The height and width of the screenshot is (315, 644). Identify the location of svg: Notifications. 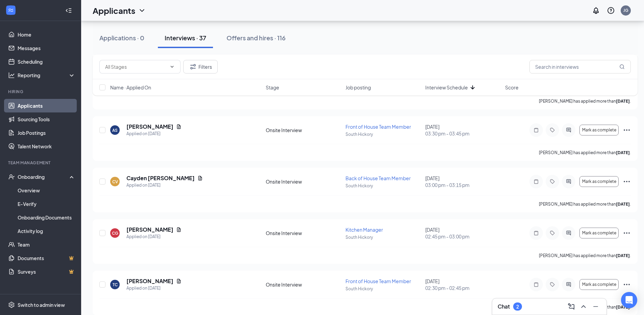
(596, 11).